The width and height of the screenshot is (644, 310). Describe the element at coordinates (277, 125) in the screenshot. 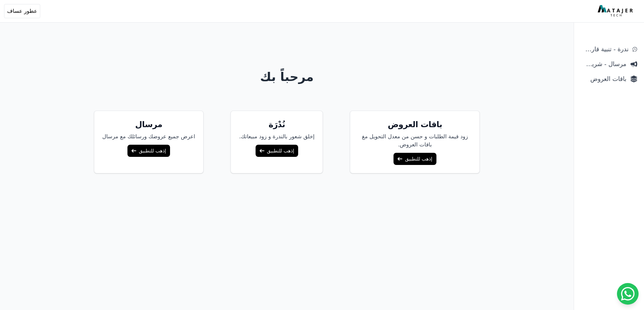

I see `h5: نُدْرَة` at that location.